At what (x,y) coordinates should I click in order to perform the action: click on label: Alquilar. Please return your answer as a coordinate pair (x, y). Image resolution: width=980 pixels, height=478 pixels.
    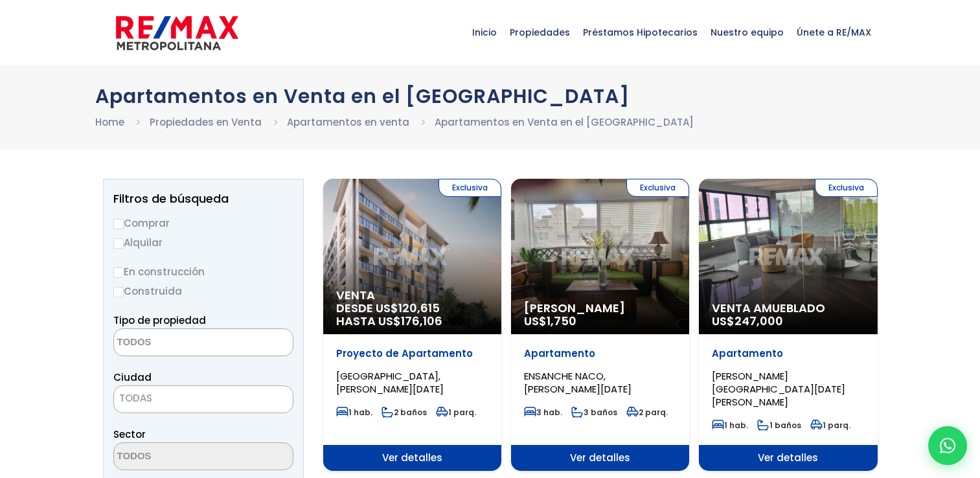
    Looking at the image, I should click on (204, 242).